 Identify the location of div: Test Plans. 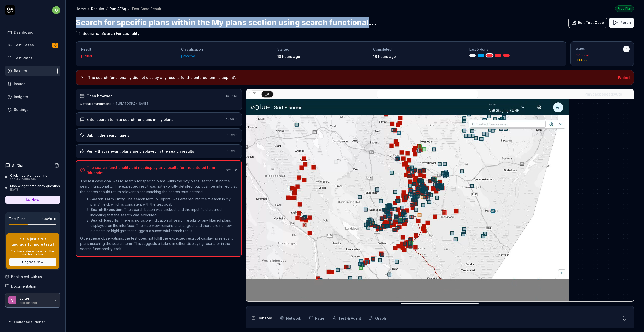
(23, 58).